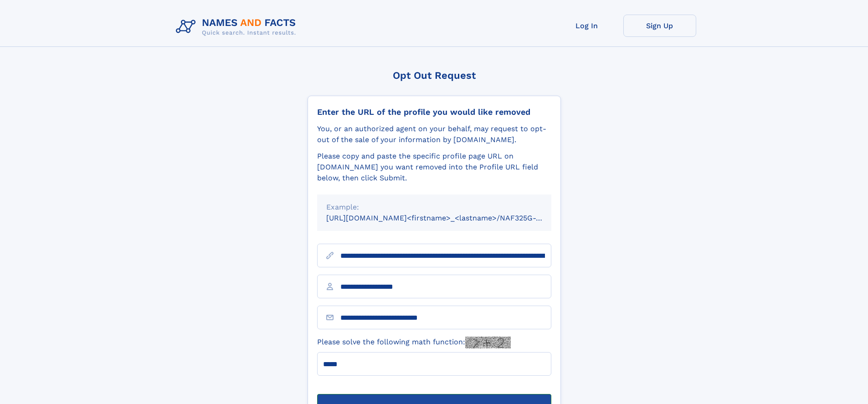  Describe the element at coordinates (434, 112) in the screenshot. I see `div: Enter the URL of the profile you would like removed` at that location.